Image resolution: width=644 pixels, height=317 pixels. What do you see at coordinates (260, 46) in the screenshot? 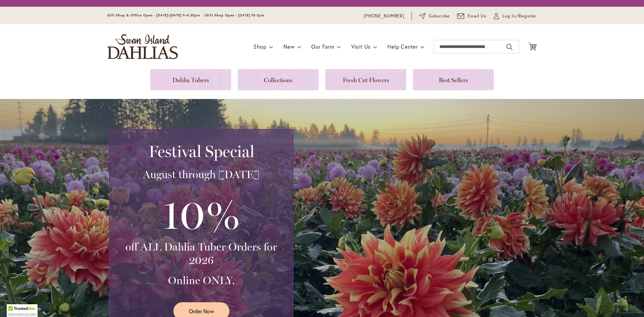
I see `span: Shop` at bounding box center [260, 46].